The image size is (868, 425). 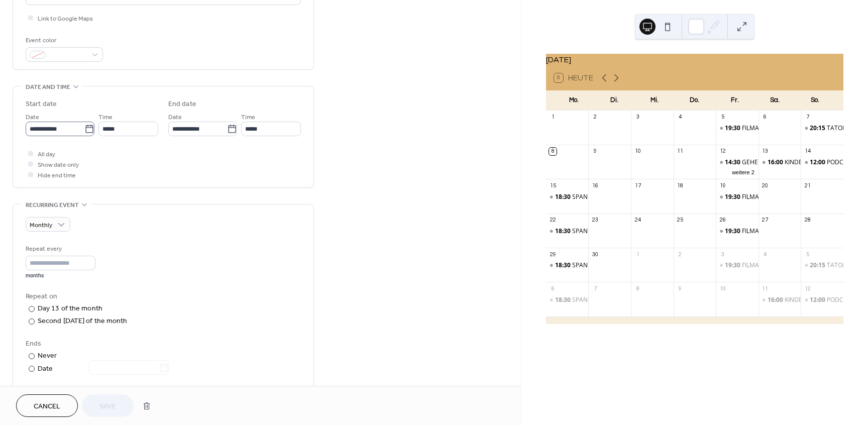 I want to click on div: Di., so click(x=615, y=101).